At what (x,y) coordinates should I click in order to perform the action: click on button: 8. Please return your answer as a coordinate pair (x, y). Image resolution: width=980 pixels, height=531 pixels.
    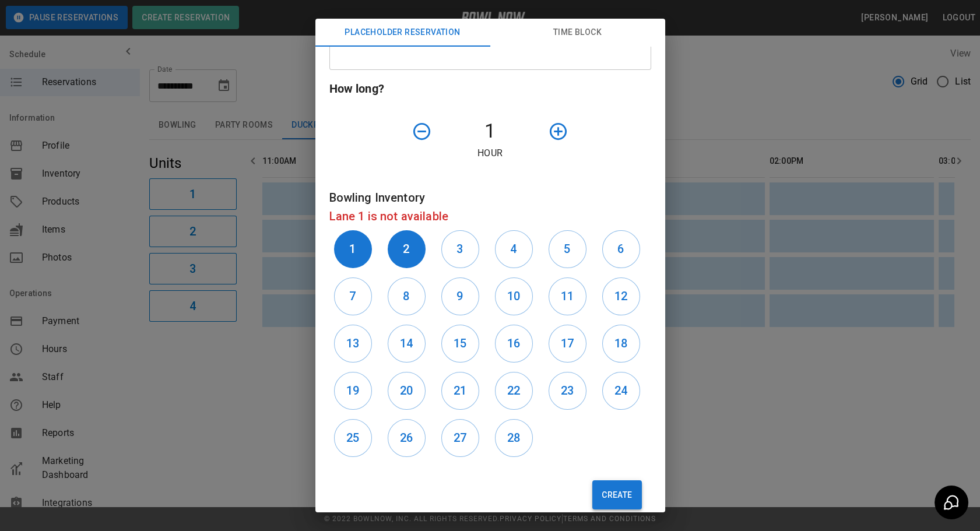
    Looking at the image, I should click on (406, 296).